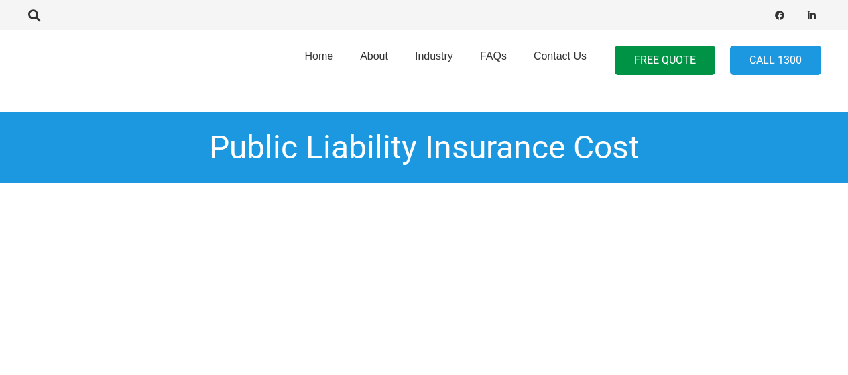  Describe the element at coordinates (775, 60) in the screenshot. I see `a: Call 1300` at that location.